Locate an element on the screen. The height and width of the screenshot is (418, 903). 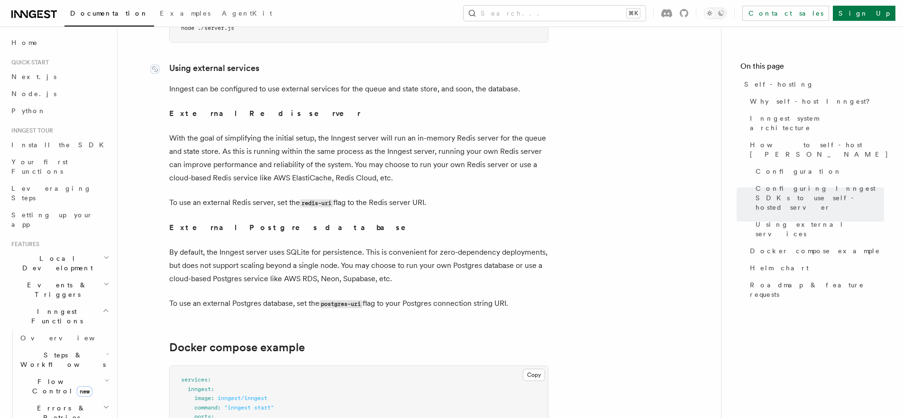
a: AgentKit is located at coordinates (247, 14).